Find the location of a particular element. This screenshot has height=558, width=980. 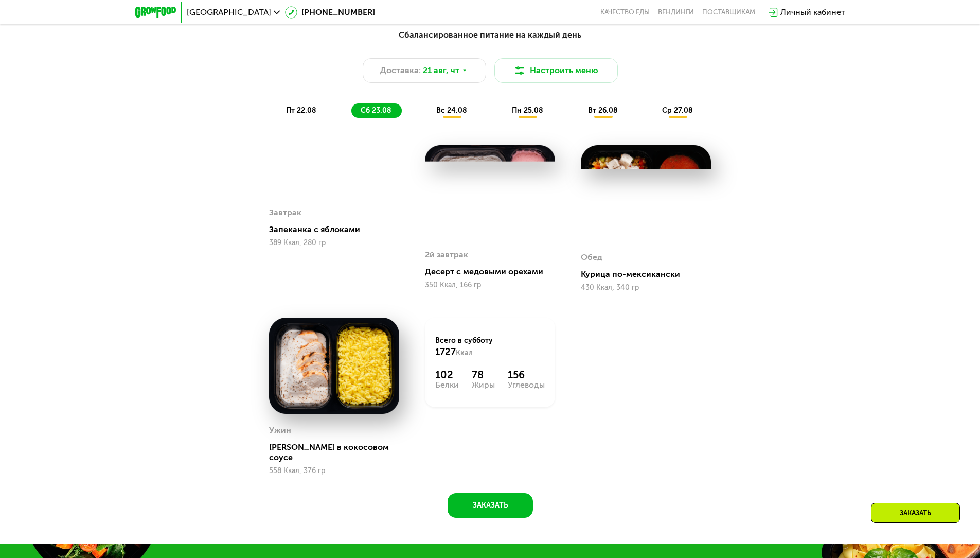

button: Заказать is located at coordinates (490, 506).